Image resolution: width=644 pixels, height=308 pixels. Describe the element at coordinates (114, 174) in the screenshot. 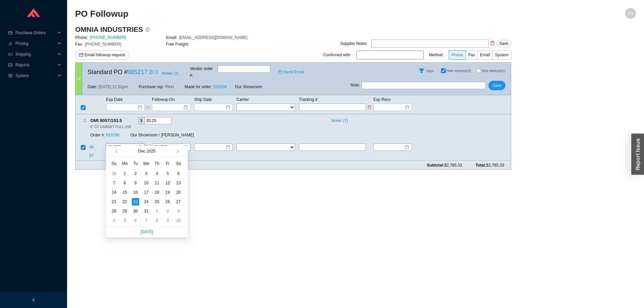

I see `td: 2025-11-30` at that location.